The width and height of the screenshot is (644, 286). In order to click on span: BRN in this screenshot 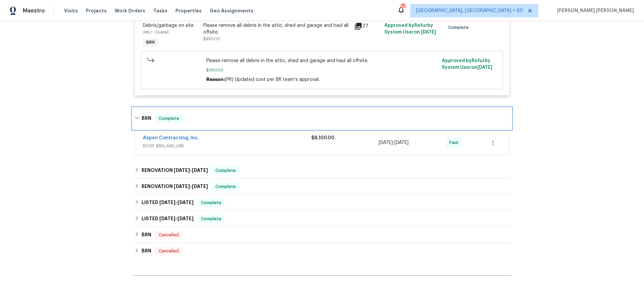, I will do `click(151, 42)`.